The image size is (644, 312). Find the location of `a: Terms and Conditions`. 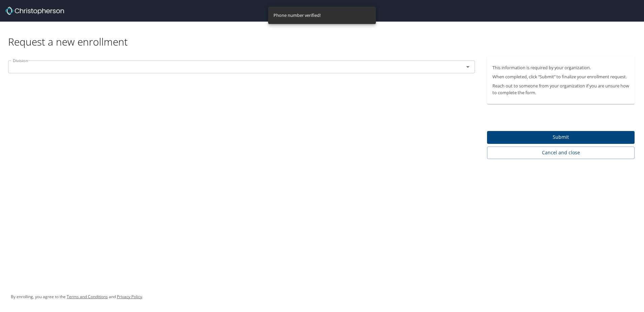

a: Terms and Conditions is located at coordinates (87, 296).